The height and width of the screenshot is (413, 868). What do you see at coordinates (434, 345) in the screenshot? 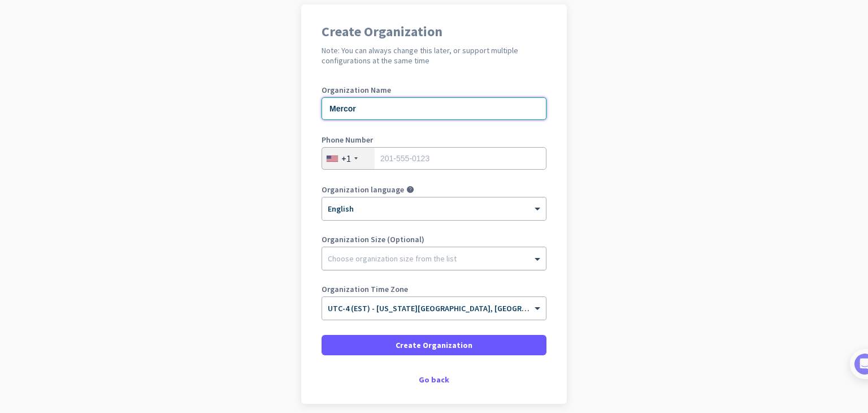
I see `span: Create Organization` at bounding box center [434, 345].